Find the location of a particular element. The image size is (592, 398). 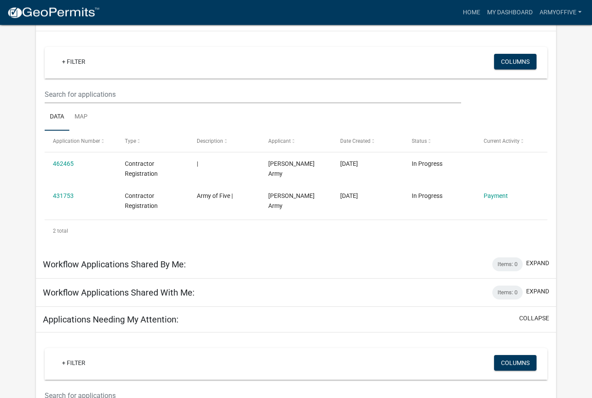

a: 431753 is located at coordinates (63, 196).